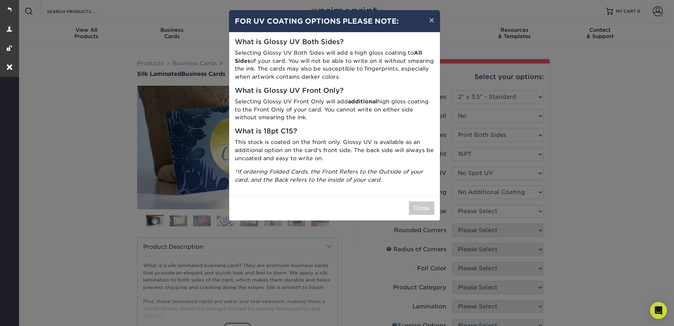 This screenshot has width=674, height=326. Describe the element at coordinates (335, 131) in the screenshot. I see `h5: What is 18pt C1S?` at that location.